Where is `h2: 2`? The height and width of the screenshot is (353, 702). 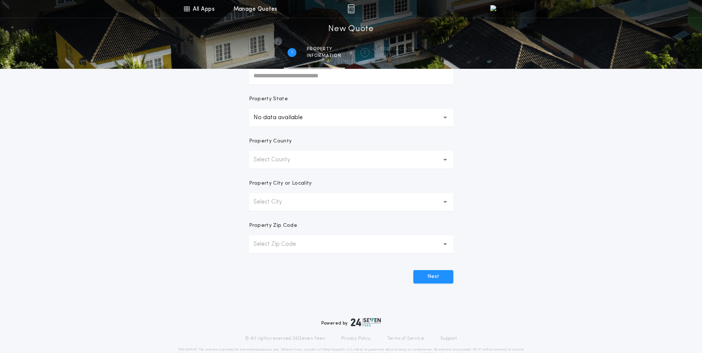
h2: 2 is located at coordinates (364, 53).